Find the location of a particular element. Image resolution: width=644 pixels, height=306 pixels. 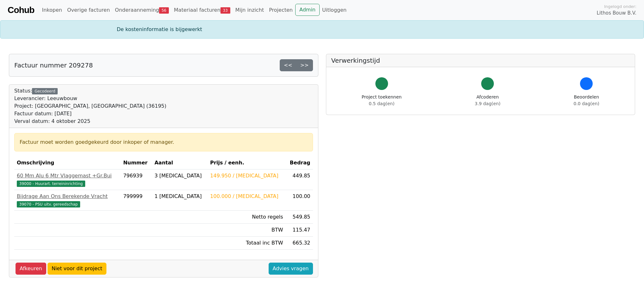

h5: Factuur nummer 209278 is located at coordinates (54, 65).